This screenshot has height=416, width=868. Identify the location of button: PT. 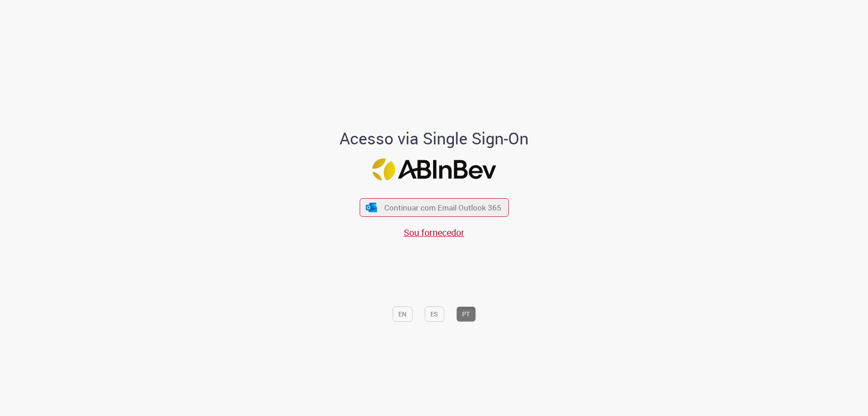
(466, 314).